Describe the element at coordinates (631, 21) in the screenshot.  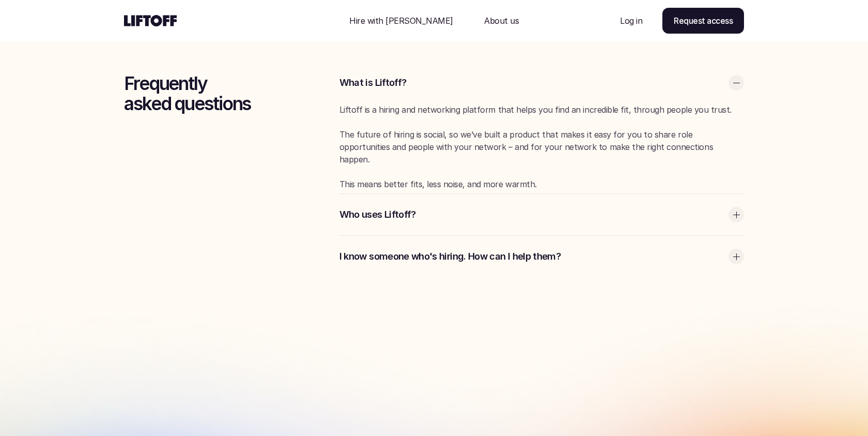
I see `p: Log in` at that location.